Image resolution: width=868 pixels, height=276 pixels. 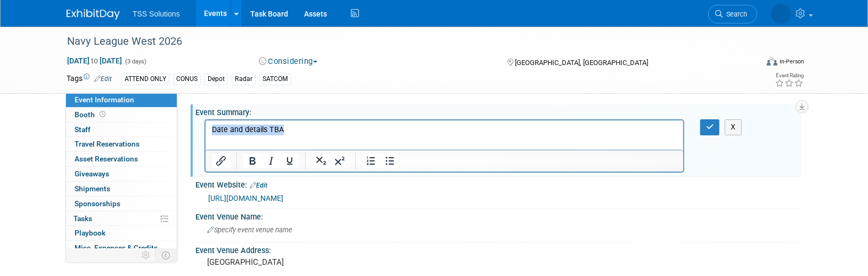 What do you see at coordinates (121, 144) in the screenshot?
I see `a: Travel Reservations` at bounding box center [121, 144].